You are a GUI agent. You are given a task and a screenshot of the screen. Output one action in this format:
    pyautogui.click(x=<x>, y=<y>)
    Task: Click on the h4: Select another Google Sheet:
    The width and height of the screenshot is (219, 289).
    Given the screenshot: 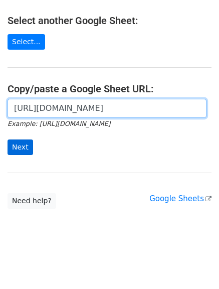 What is the action you would take?
    pyautogui.click(x=109, y=21)
    